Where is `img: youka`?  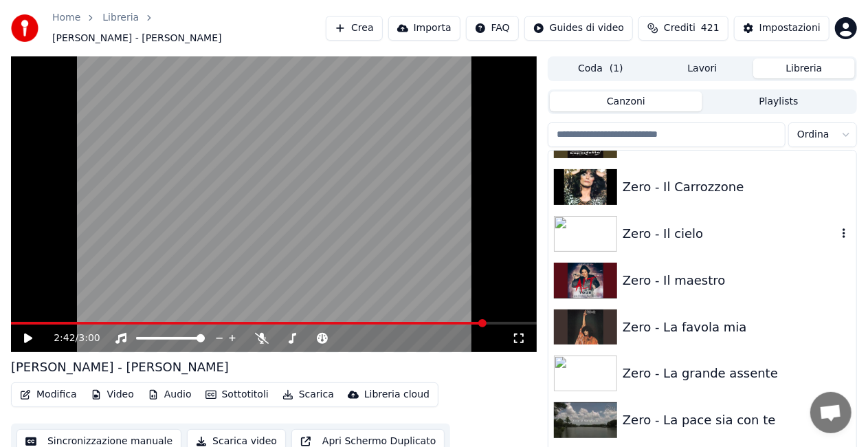 img: youka is located at coordinates (25, 28).